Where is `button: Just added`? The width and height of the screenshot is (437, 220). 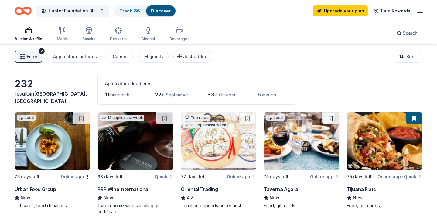
button: Just added is located at coordinates (193, 56).